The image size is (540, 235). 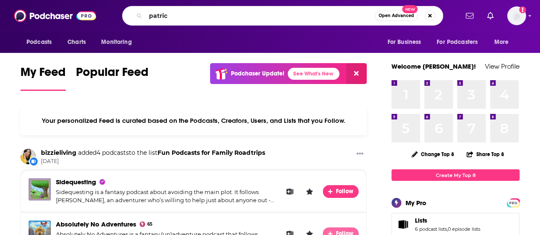 What do you see at coordinates (55, 16) in the screenshot?
I see `a: Podchaser - Follow, Share and Rate Podcasts` at bounding box center [55, 16].